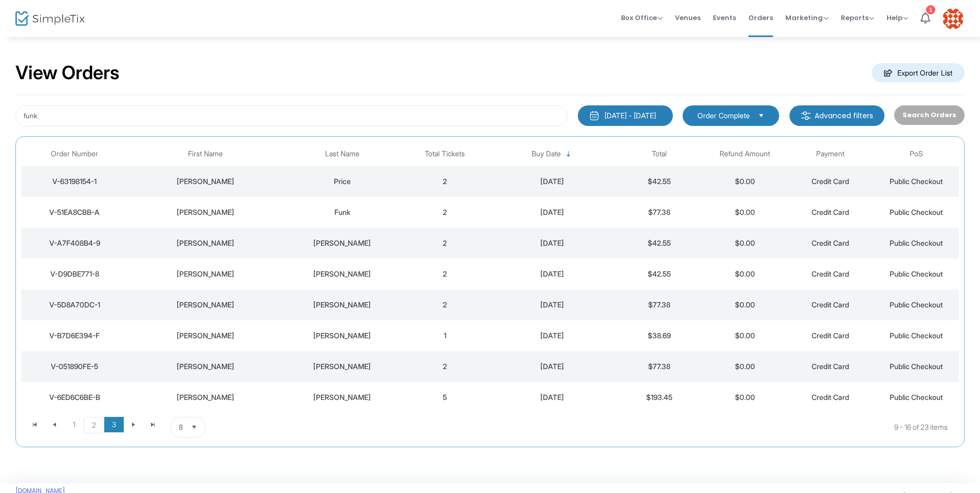 Image resolution: width=980 pixels, height=493 pixels. What do you see at coordinates (205, 367) in the screenshot?
I see `div: Stacy` at bounding box center [205, 367].